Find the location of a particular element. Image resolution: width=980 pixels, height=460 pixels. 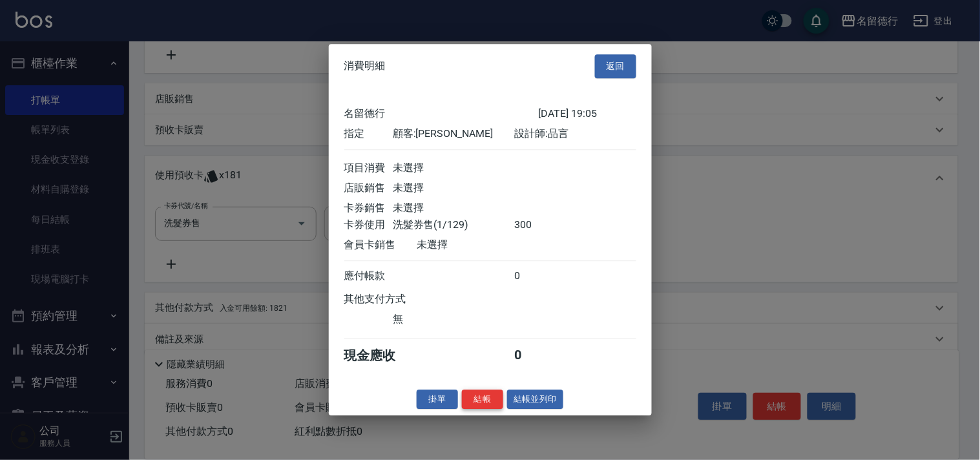

div: 現金應收 is located at coordinates (380, 356).